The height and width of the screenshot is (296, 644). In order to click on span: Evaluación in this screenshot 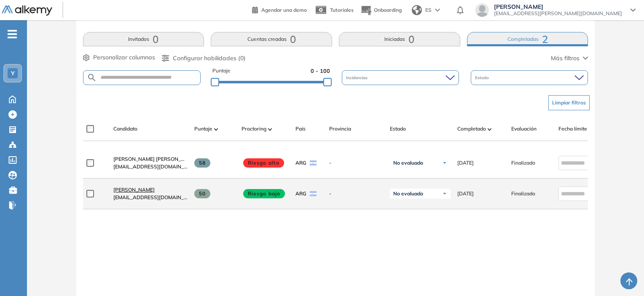, I will do `click(524, 129)`.